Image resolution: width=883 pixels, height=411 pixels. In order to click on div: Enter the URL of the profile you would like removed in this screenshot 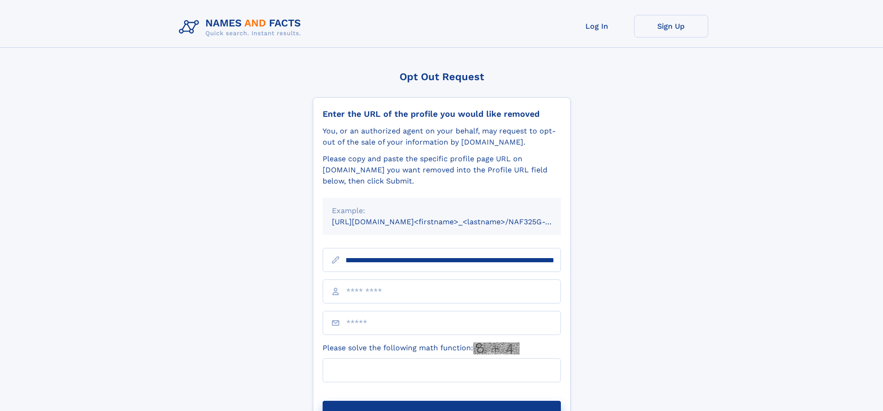, I will do `click(442, 114)`.